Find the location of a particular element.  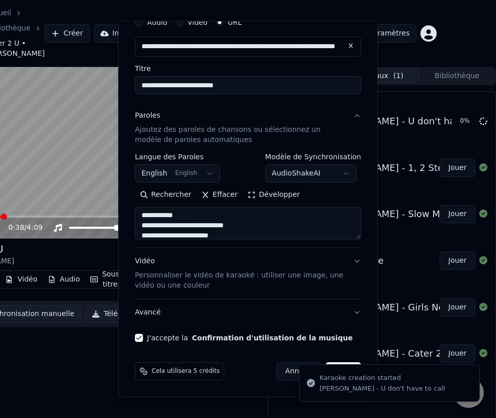

div: ParolesAjoutez des paroles de chansons ou sélectionnez un modèle de paroles automatiques is located at coordinates (248, 200).